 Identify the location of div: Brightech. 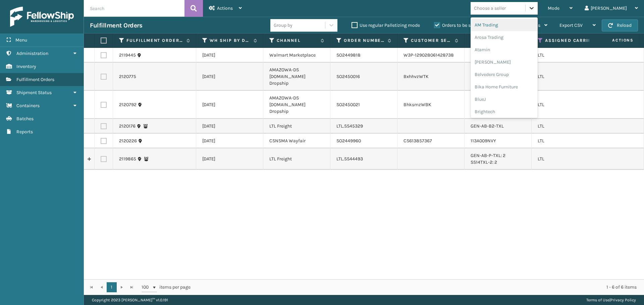
(504, 112).